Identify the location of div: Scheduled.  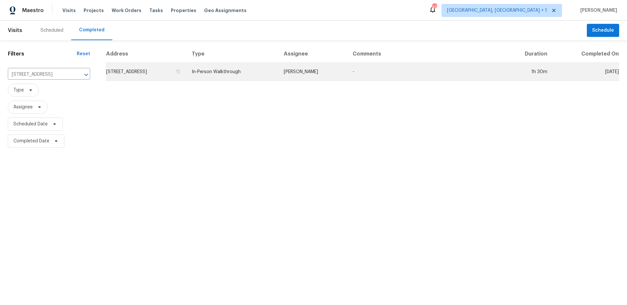
(52, 30).